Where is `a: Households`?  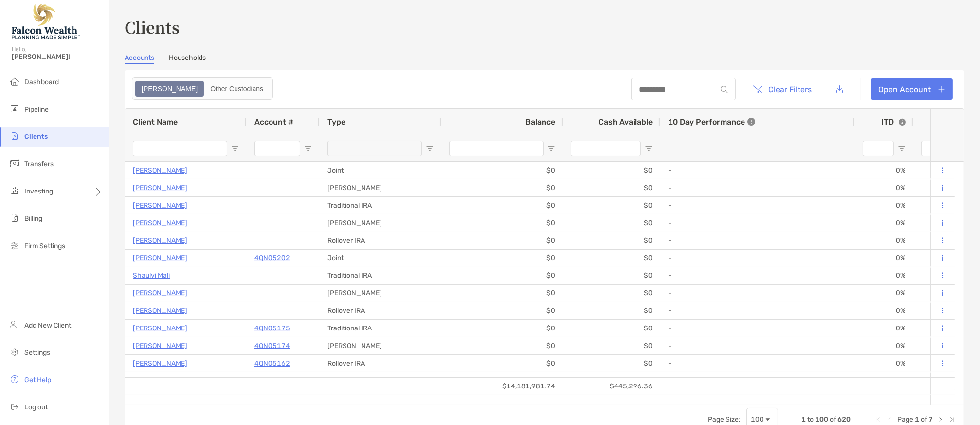
a: Households is located at coordinates (187, 59).